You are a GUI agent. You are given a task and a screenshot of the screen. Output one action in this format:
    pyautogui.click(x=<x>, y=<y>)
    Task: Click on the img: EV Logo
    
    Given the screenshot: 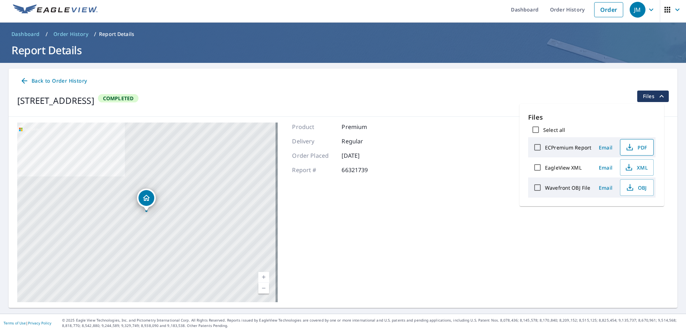 What is the action you would take?
    pyautogui.click(x=55, y=10)
    